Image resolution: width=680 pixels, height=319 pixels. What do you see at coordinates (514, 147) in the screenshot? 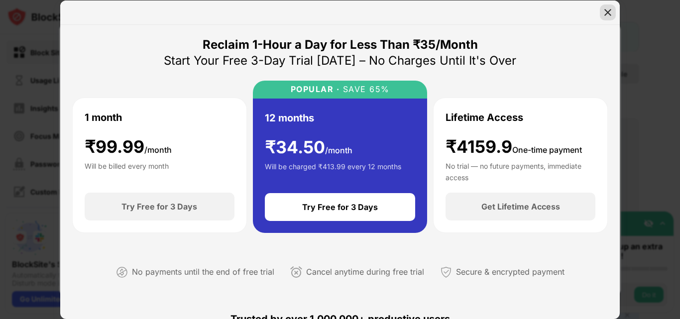
I see `div: ₹4159.9` at bounding box center [514, 147].